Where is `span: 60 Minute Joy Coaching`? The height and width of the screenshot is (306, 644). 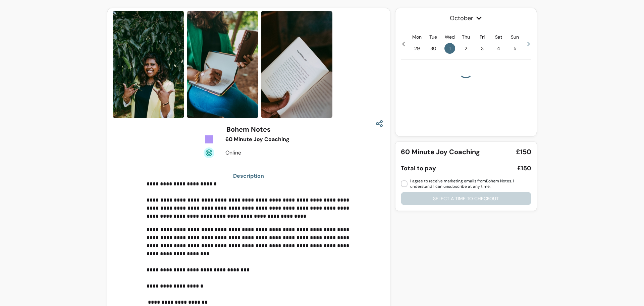 span: 60 Minute Joy Coaching is located at coordinates (441, 152).